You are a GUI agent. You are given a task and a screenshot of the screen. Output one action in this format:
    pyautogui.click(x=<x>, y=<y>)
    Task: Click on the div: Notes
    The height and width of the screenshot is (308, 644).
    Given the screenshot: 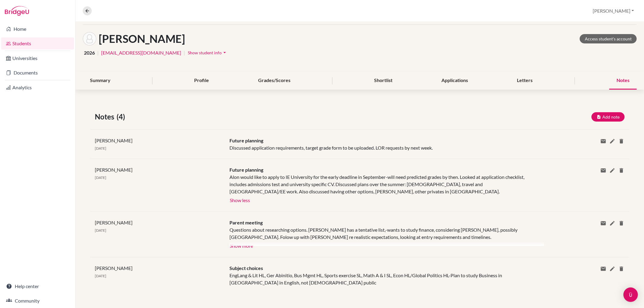 What is the action you would take?
    pyautogui.click(x=623, y=80)
    